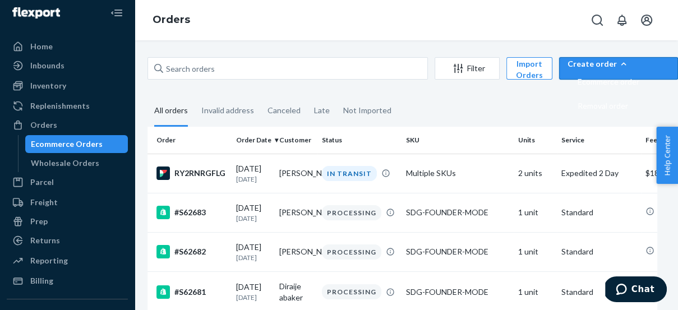 This screenshot has height=310, width=678. What do you see at coordinates (296, 140) in the screenshot?
I see `div: Customer` at bounding box center [296, 140].